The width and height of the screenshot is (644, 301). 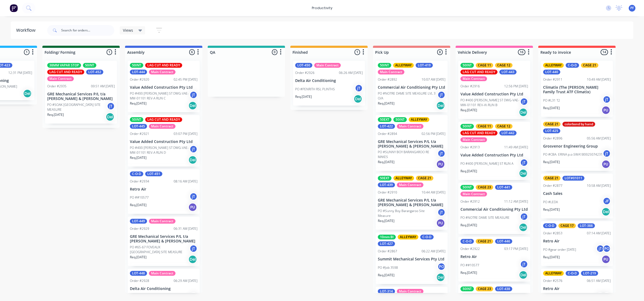 I want to click on p: PO #LEDA, so click(x=551, y=202).